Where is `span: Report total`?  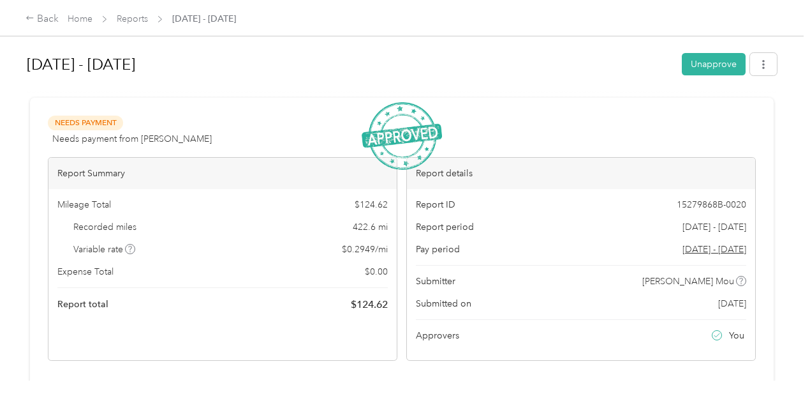 span: Report total is located at coordinates (83, 304).